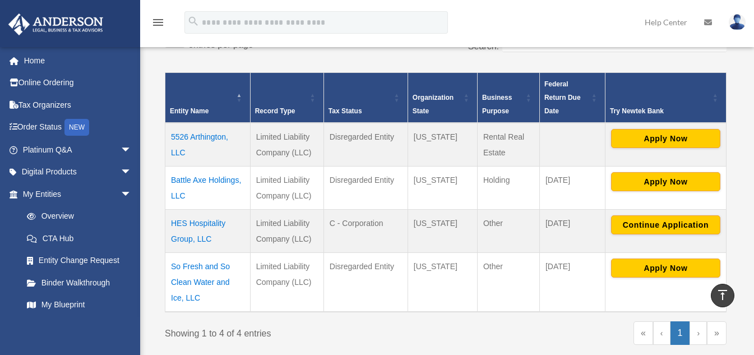 The image size is (754, 355). I want to click on span: Entity Name, so click(189, 111).